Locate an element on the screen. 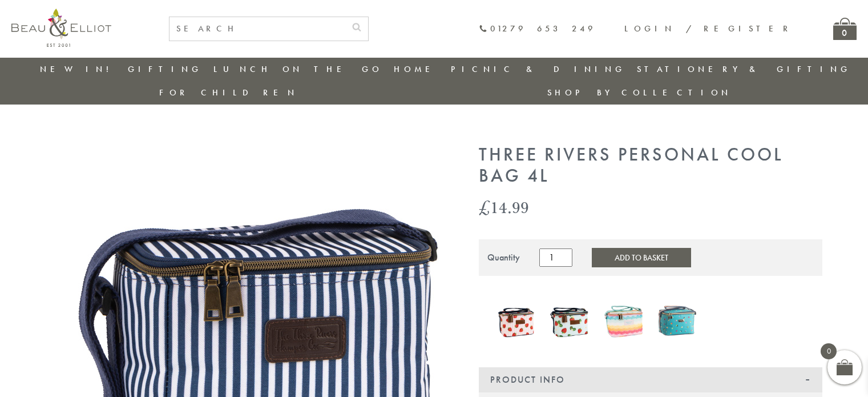  div: Product Info is located at coordinates (650, 379).